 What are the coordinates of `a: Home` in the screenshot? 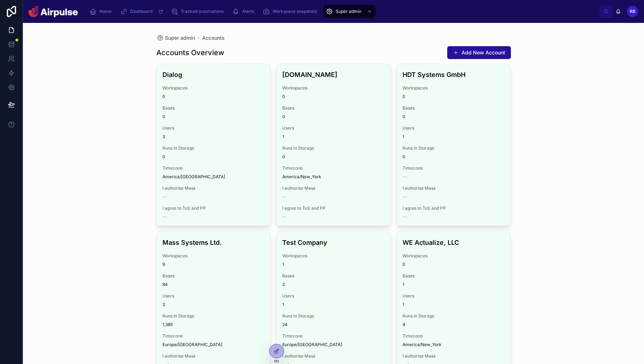 It's located at (102, 11).